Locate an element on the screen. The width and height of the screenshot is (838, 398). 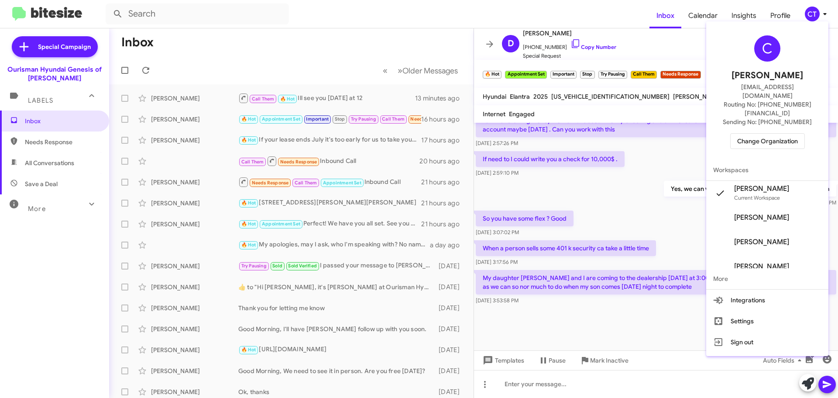
div: C is located at coordinates (768, 48).